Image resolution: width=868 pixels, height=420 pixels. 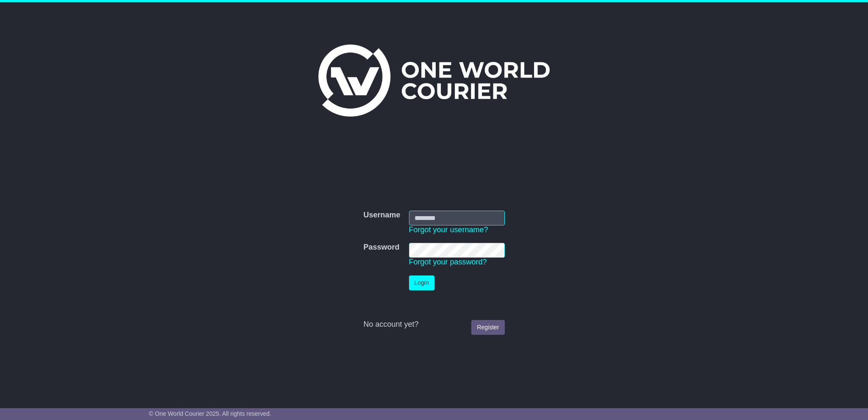 I want to click on img: One World, so click(x=434, y=81).